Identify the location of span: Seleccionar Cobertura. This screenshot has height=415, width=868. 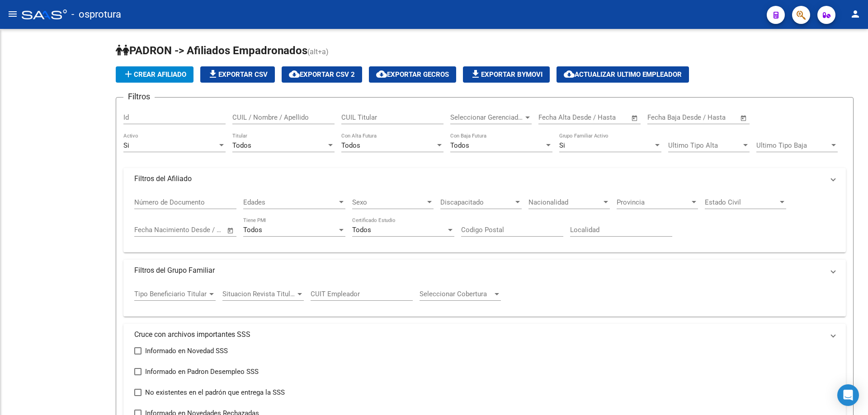
(456, 295).